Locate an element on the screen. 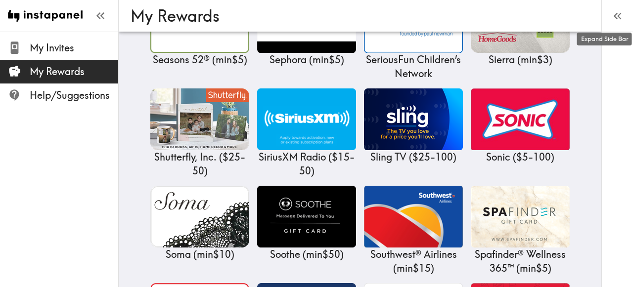 The width and height of the screenshot is (633, 287). p: Shutterfly, Inc. ( $25 - 50 ) is located at coordinates (200, 164).